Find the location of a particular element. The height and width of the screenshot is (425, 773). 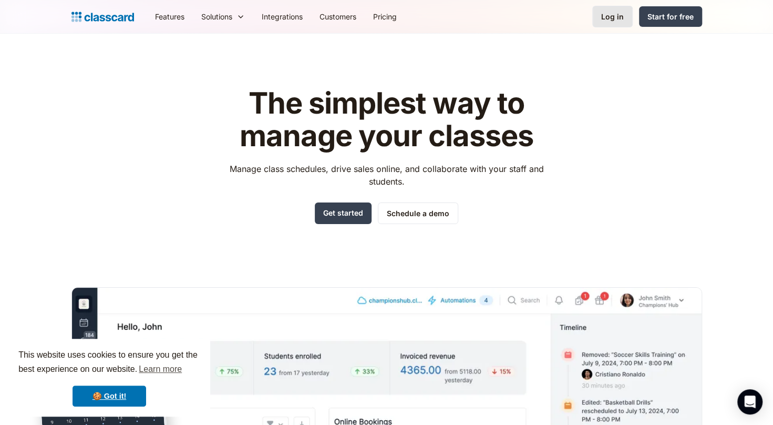

a: Pricing is located at coordinates (385, 16).